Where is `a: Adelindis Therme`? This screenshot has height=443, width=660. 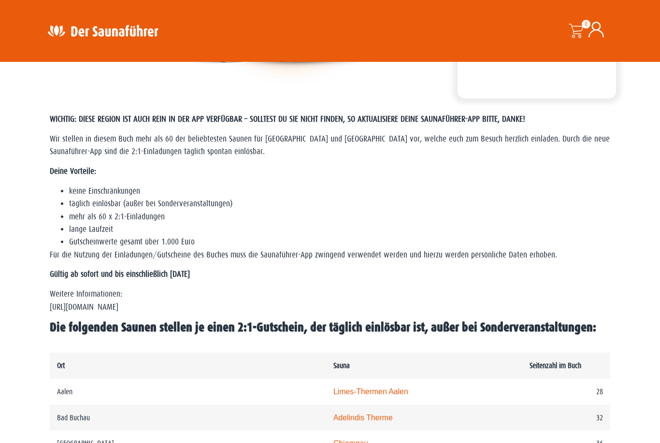 a: Adelindis Therme is located at coordinates (363, 418).